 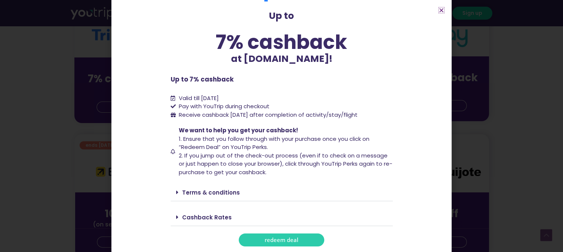 I want to click on div: Terms & conditions, so click(x=281, y=192).